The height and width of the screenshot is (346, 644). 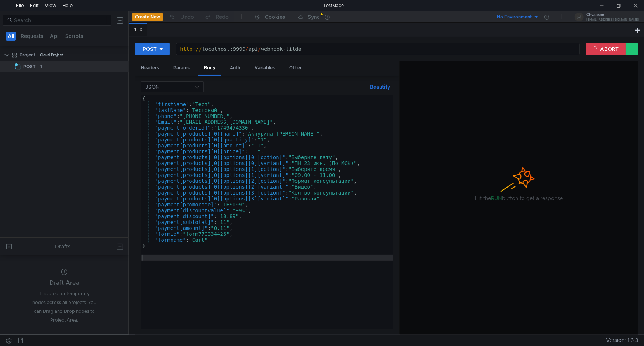 What do you see at coordinates (296, 68) in the screenshot?
I see `div: Other` at bounding box center [296, 68].